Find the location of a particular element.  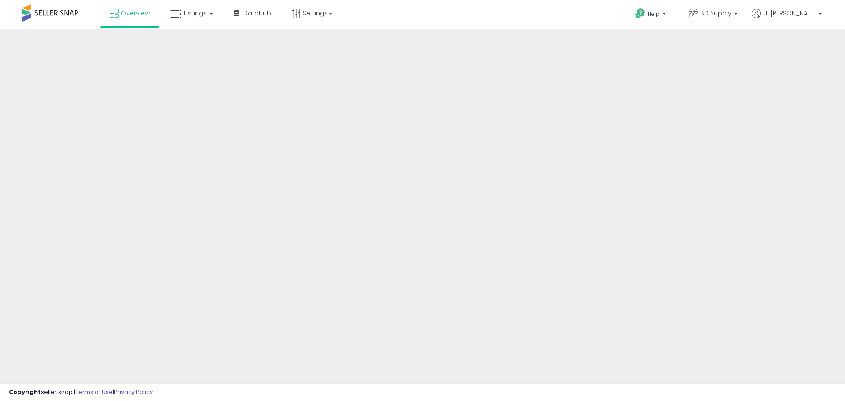

strong: Copyright is located at coordinates (25, 392).